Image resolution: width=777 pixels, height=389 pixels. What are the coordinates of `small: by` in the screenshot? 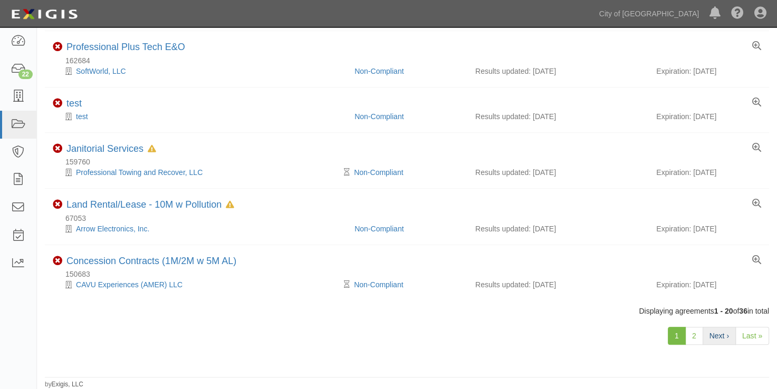 It's located at (64, 385).